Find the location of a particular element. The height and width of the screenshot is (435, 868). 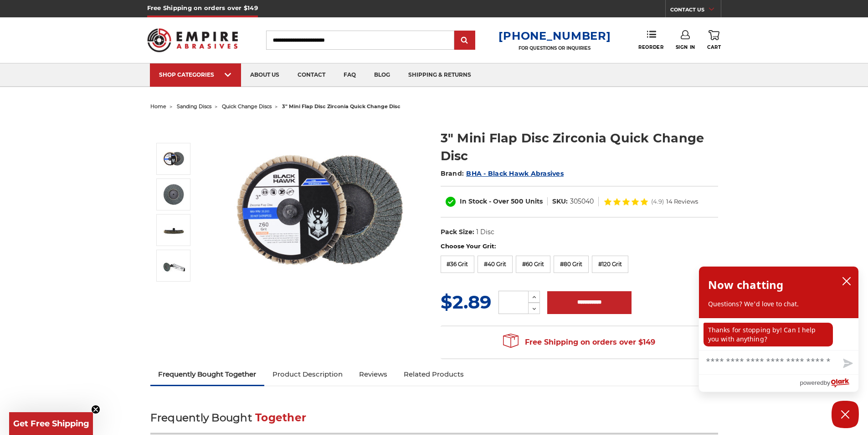

h1: 3" Mini Flap Disc Zirconia Quick Change Disc is located at coordinates (580, 147).